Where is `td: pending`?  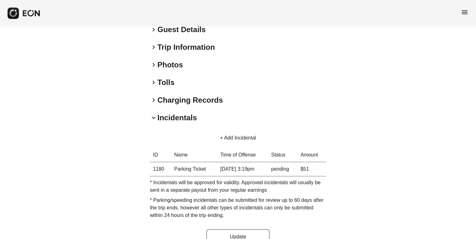
td: pending is located at coordinates (283, 169).